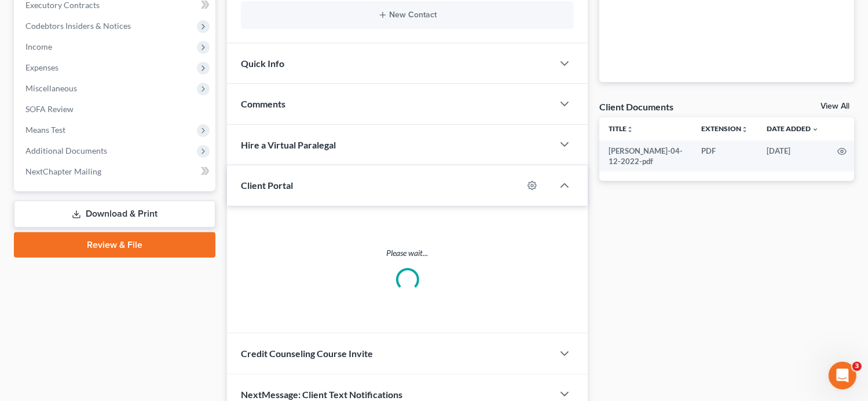  I want to click on span: NextMessage: Client Text Notifications, so click(321, 394).